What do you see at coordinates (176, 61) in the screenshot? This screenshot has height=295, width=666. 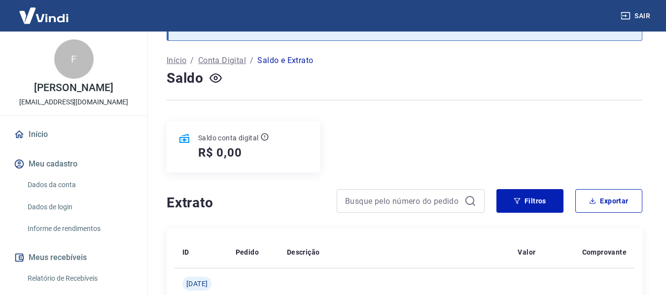 I see `p: Início` at bounding box center [176, 61].